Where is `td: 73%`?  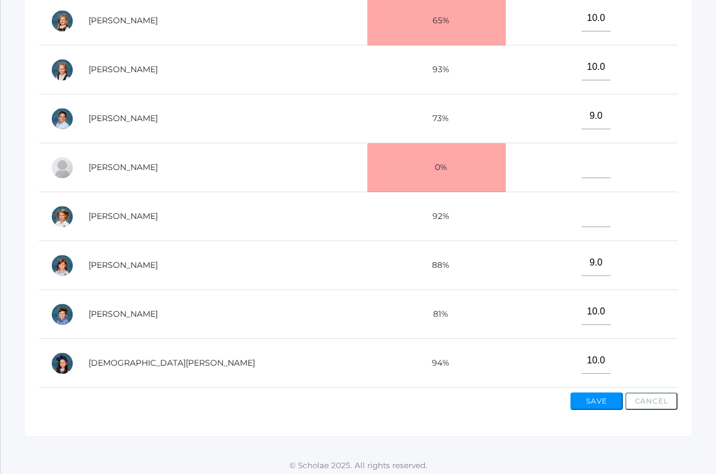
td: 73% is located at coordinates (437, 119).